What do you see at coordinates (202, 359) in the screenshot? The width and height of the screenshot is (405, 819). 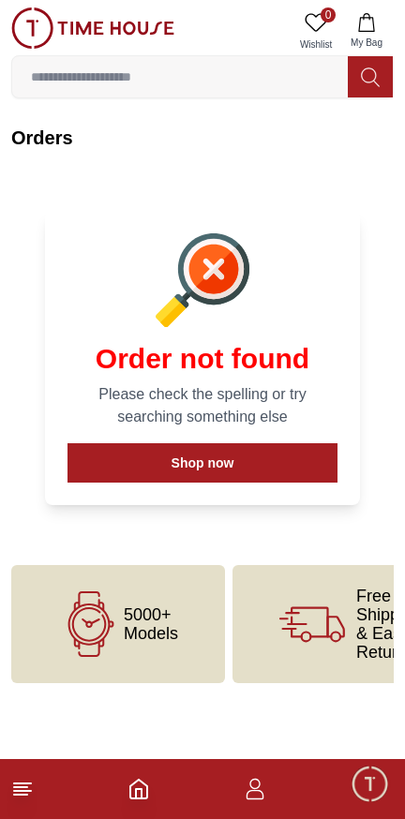 I see `h1: Order not found` at bounding box center [202, 359].